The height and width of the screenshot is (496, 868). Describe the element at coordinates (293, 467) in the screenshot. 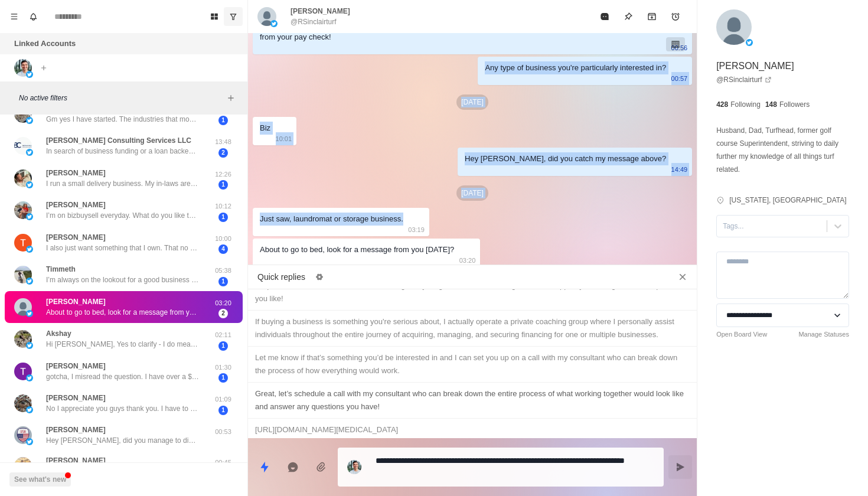

I see `button: Reply with AI` at that location.